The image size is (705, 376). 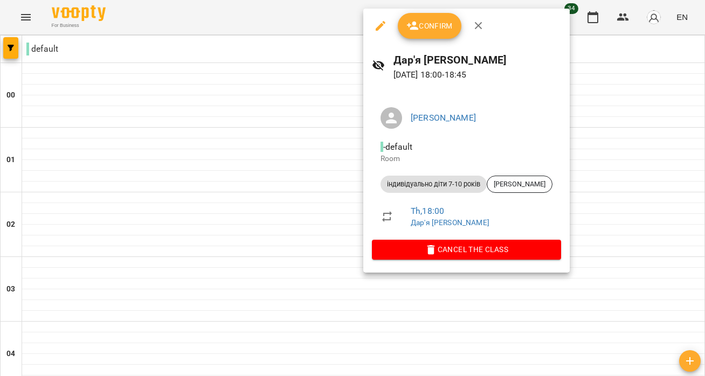 I want to click on span: Confirm, so click(x=430, y=26).